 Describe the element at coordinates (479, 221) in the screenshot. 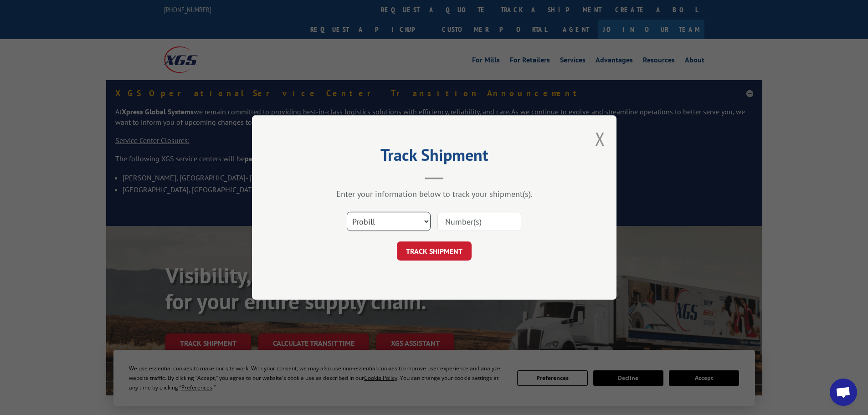

I see `input: Number(s)` at that location.